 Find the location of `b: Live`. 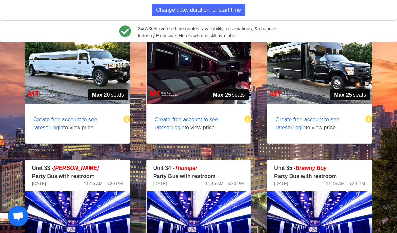

b: Live is located at coordinates (161, 29).